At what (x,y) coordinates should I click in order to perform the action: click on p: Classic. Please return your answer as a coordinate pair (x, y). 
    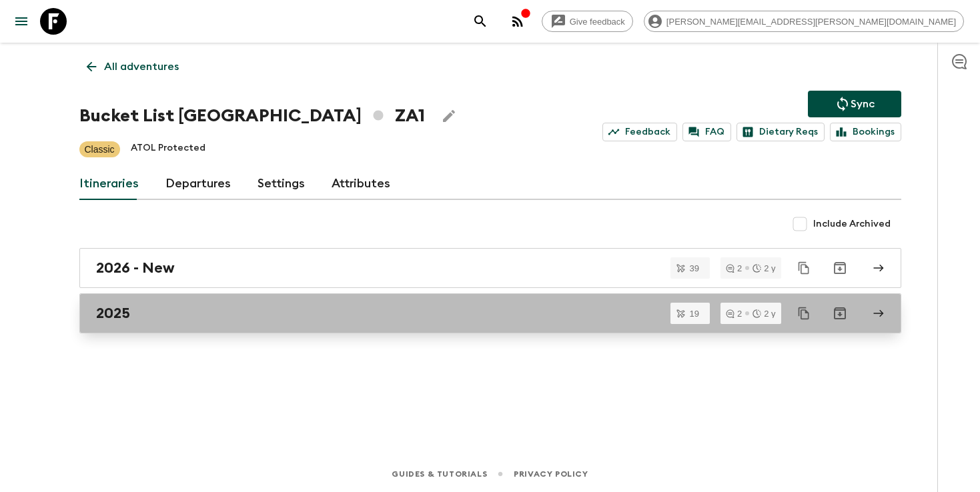
    Looking at the image, I should click on (99, 150).